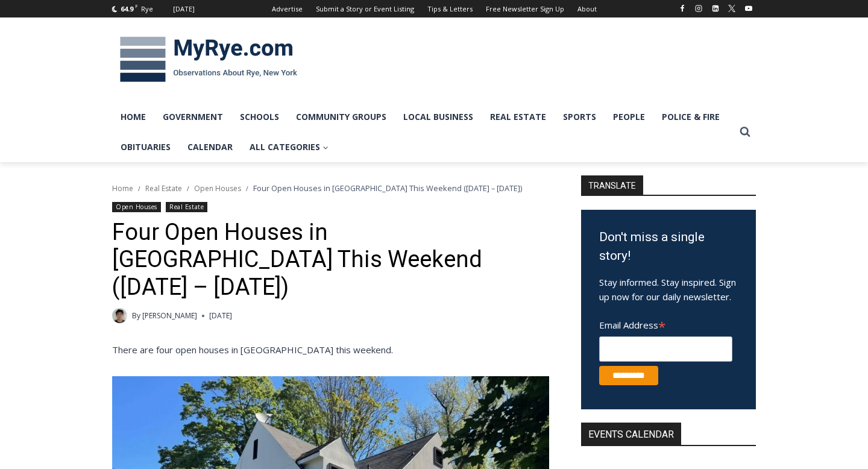 The image size is (868, 469). Describe the element at coordinates (259, 117) in the screenshot. I see `a: Schools` at that location.